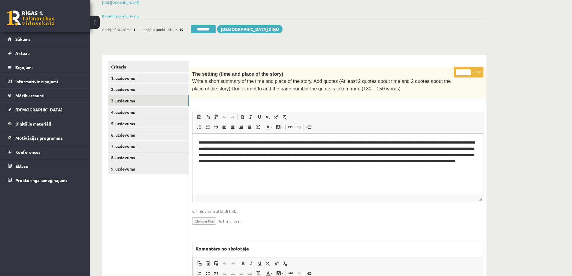 The image size is (572, 276). Describe the element at coordinates (45, 124) in the screenshot. I see `a: Digitālie materiāli` at that location.